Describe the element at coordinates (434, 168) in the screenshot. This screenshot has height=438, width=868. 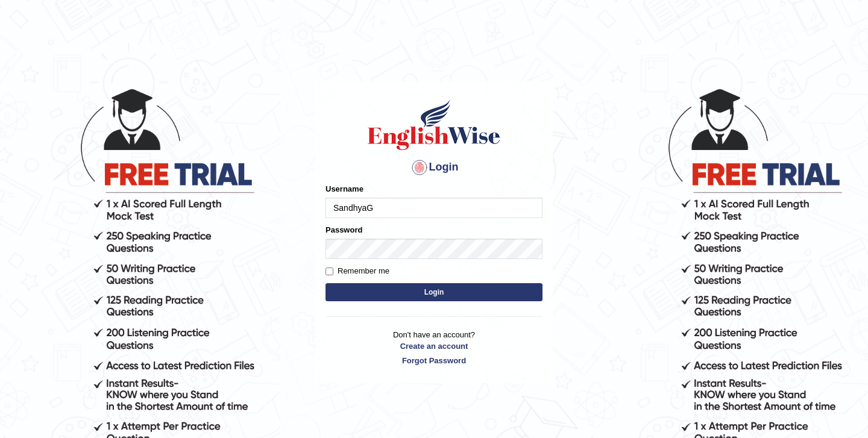
I see `h4: Login` at that location.